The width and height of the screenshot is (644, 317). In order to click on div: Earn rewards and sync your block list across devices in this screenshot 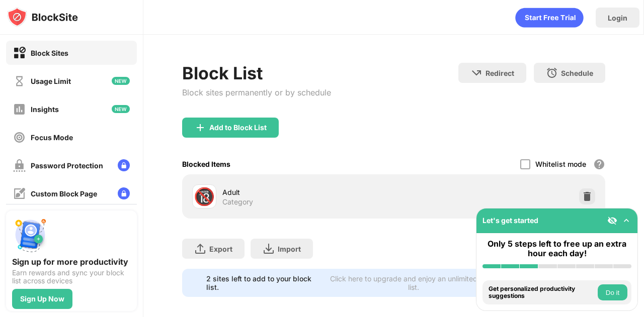, I will do `click(71, 277)`.